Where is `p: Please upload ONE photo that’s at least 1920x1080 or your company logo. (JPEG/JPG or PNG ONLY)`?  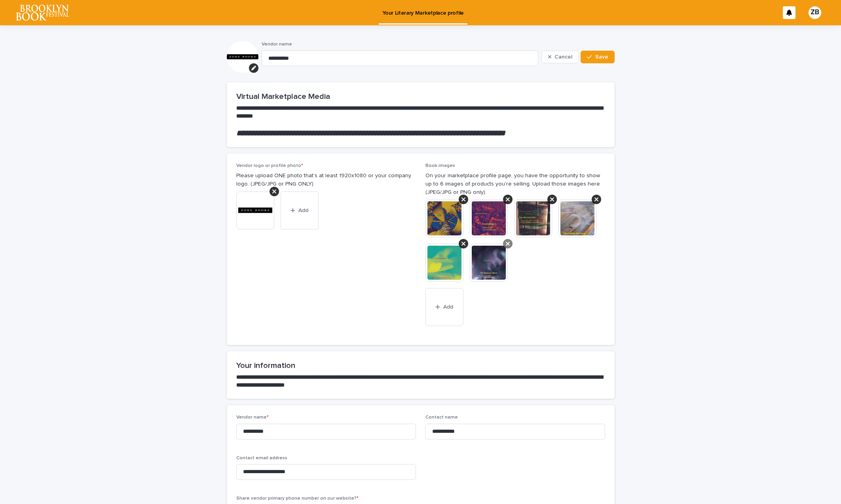
p: Please upload ONE photo that’s at least 1920x1080 or your company logo. (JPEG/JPG or PNG ONLY) is located at coordinates (326, 180).